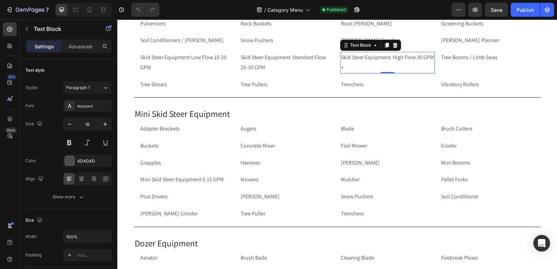  What do you see at coordinates (87, 88) in the screenshot?
I see `button: Paragraph 1` at bounding box center [87, 88].